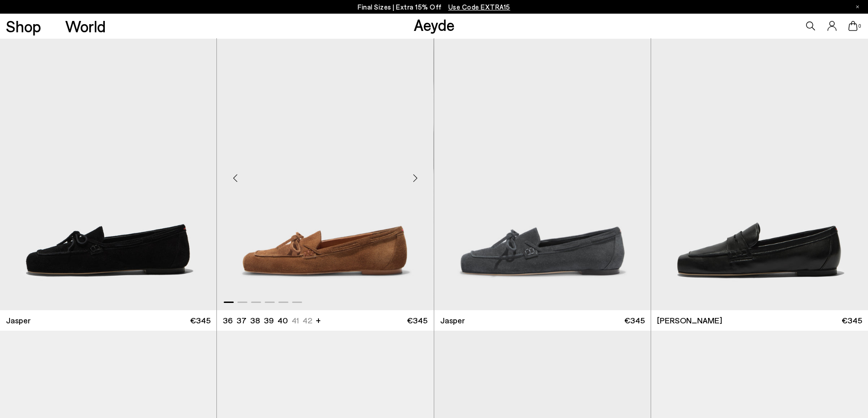 The height and width of the screenshot is (418, 868). Describe the element at coordinates (228, 320) in the screenshot. I see `li: 36` at that location.